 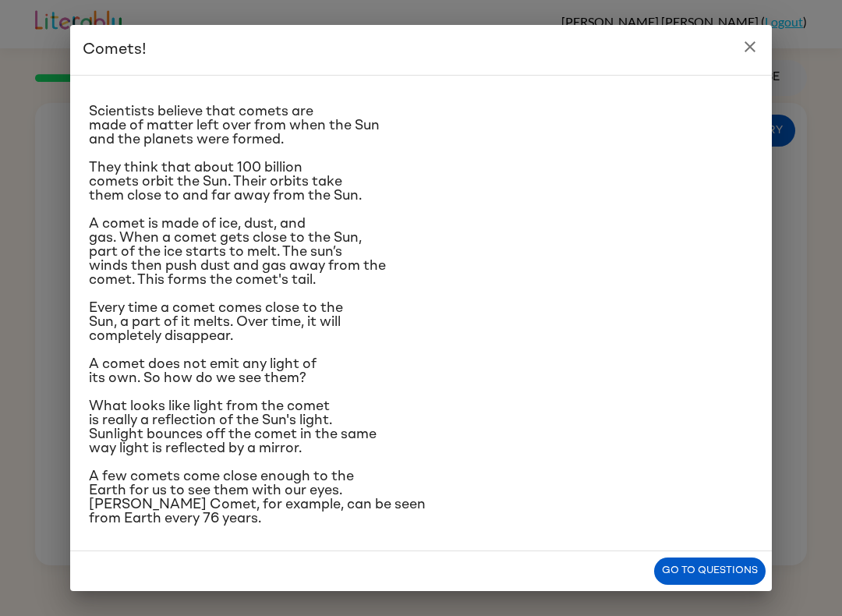 I want to click on button: Go to questions, so click(x=709, y=571).